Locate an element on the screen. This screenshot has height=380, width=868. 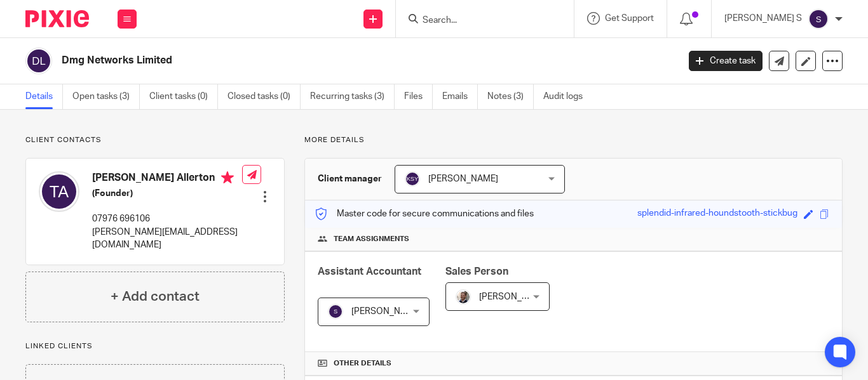
h3: Client manager is located at coordinates (350, 179).